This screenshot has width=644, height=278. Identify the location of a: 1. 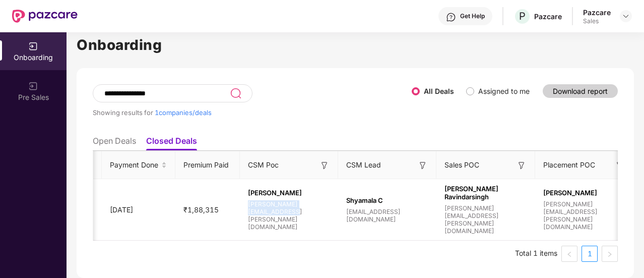
(590, 253).